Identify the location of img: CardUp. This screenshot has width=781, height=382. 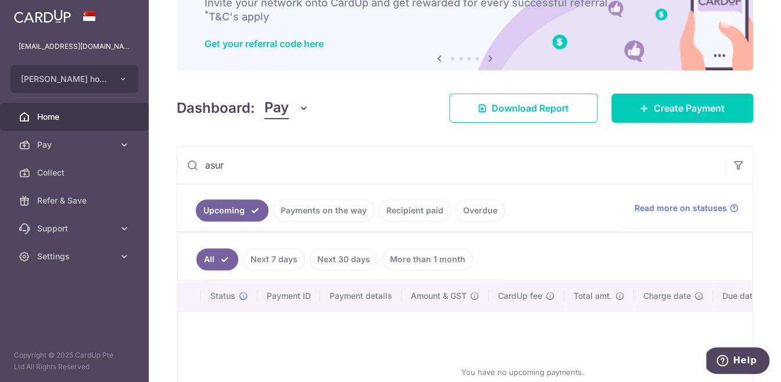
(42, 16).